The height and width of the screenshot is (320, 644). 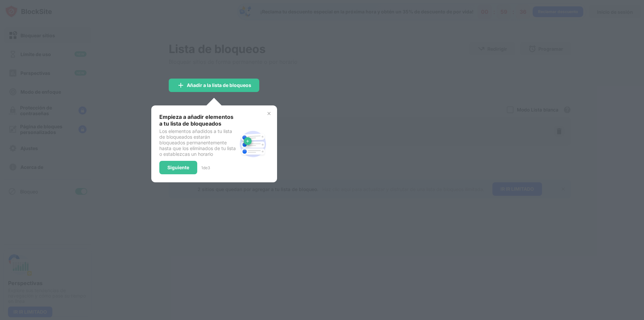 What do you see at coordinates (196, 120) in the screenshot?
I see `font: Empieza a añadir elementos a tu lista de bloqueados` at bounding box center [196, 120].